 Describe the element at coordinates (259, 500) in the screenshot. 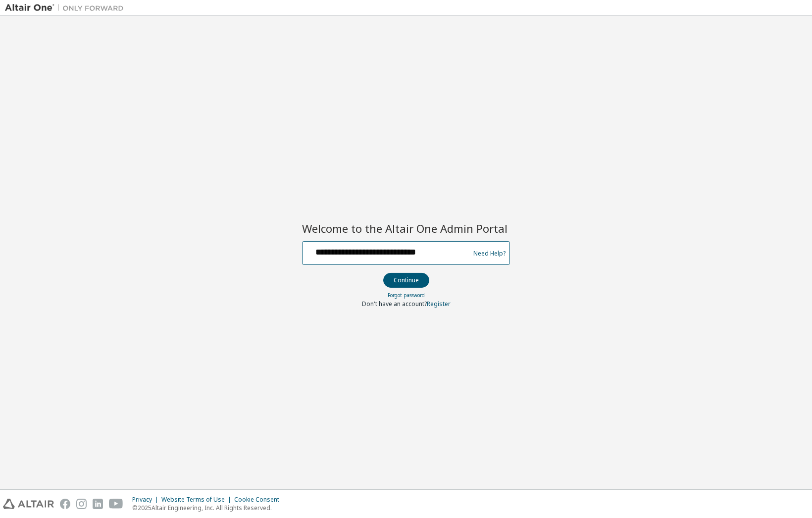

I see `div: Cookie Consent` at that location.